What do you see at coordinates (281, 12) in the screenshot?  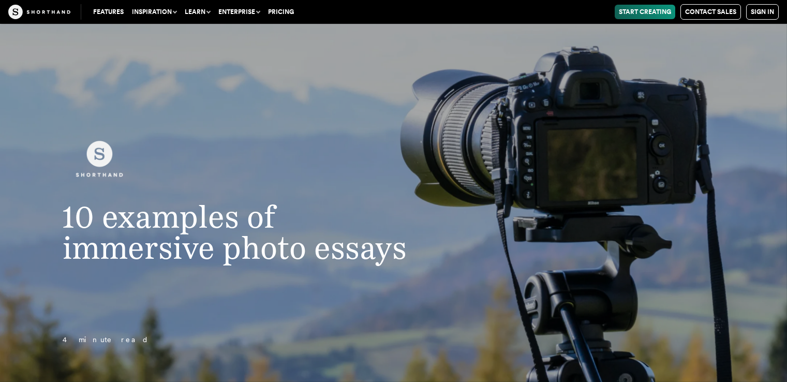 I see `a: Pricing` at bounding box center [281, 12].